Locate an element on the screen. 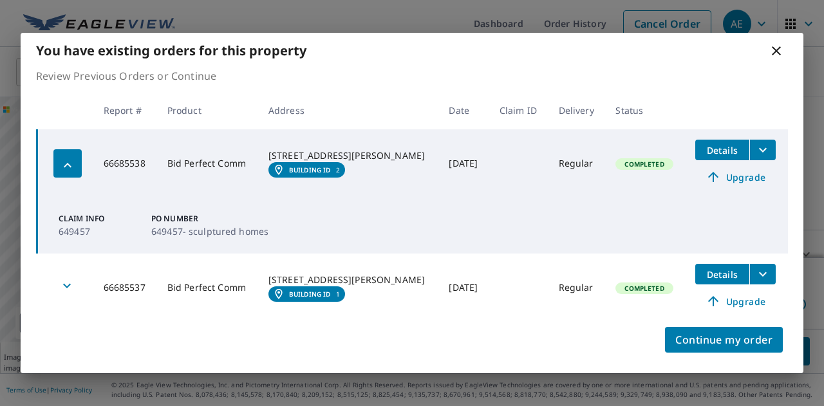 This screenshot has width=824, height=406. a: Building ID1 is located at coordinates (307, 294).